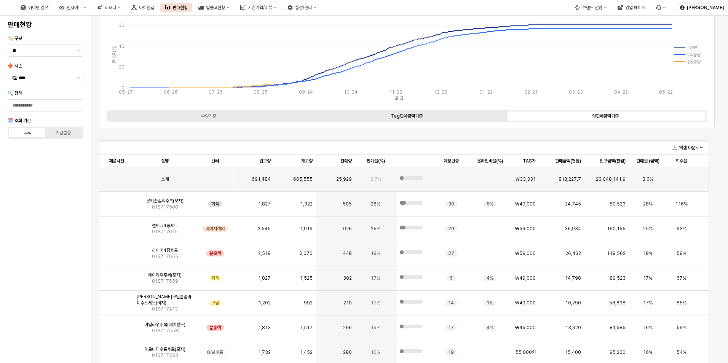 This screenshot has width=728, height=363. What do you see at coordinates (648, 179) in the screenshot?
I see `span: 3.6%` at bounding box center [648, 179].